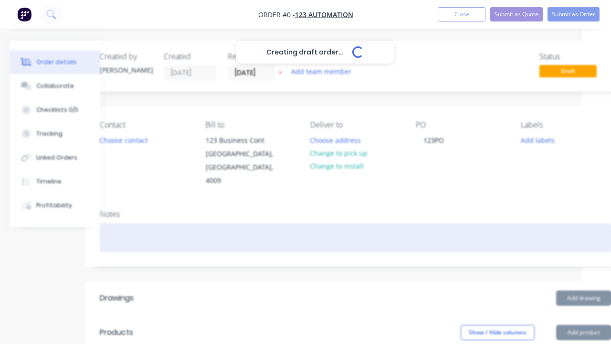  What do you see at coordinates (324, 14) in the screenshot?
I see `span: 123 Automation` at bounding box center [324, 14].